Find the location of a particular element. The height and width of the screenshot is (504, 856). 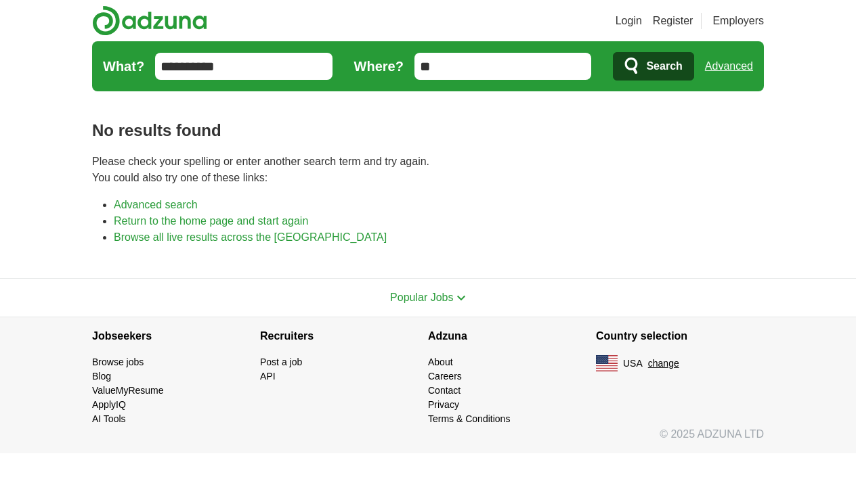

button: change is located at coordinates (664, 363).